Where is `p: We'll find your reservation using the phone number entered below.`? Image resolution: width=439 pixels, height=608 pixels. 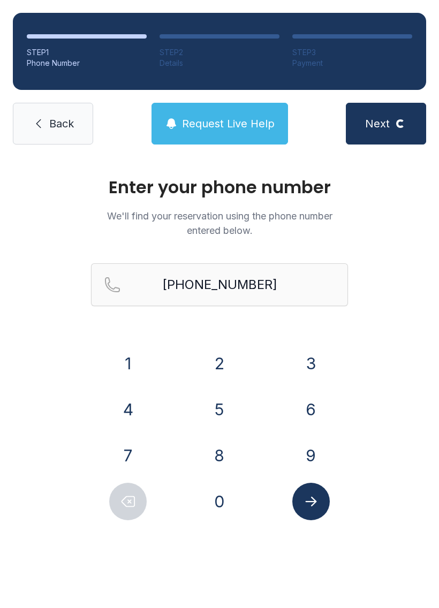
p: We'll find your reservation using the phone number entered below. is located at coordinates (220, 223).